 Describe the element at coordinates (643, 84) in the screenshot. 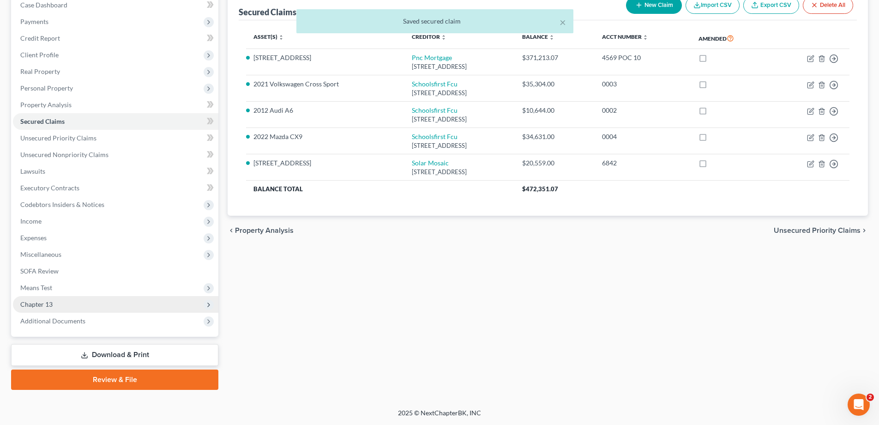

I see `div: 0003` at that location.